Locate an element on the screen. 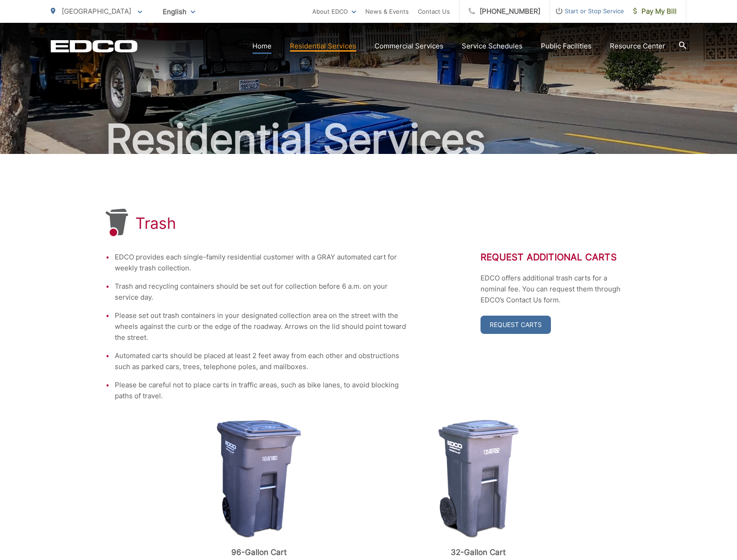 The height and width of the screenshot is (560, 737). span: English is located at coordinates (179, 12).